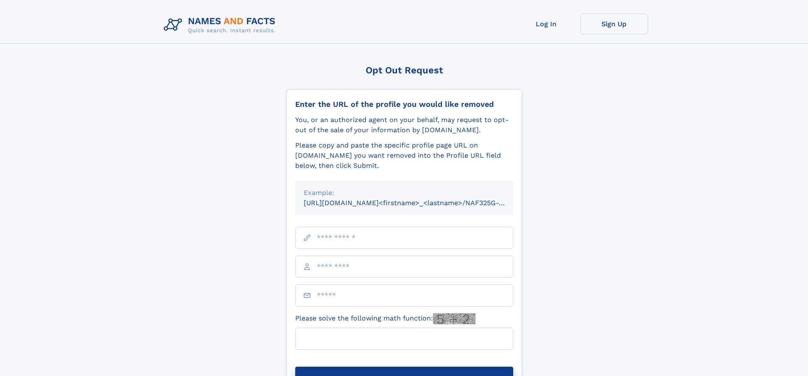 The width and height of the screenshot is (808, 376). I want to click on a: Log In, so click(546, 24).